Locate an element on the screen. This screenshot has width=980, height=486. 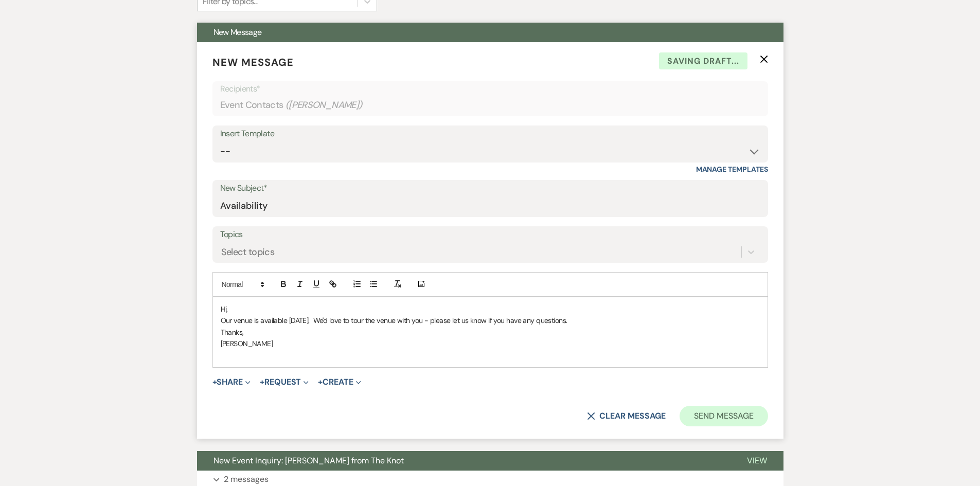
p: 2 messages is located at coordinates (246, 480).